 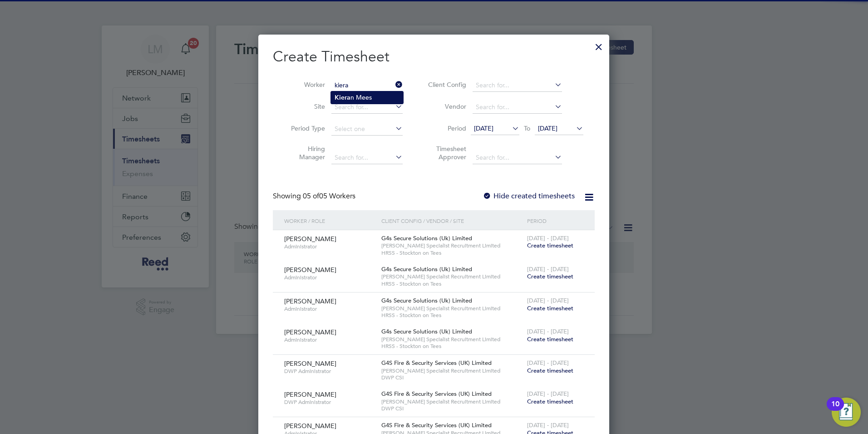 I want to click on label: Hide created timesheets, so click(x=528, y=196).